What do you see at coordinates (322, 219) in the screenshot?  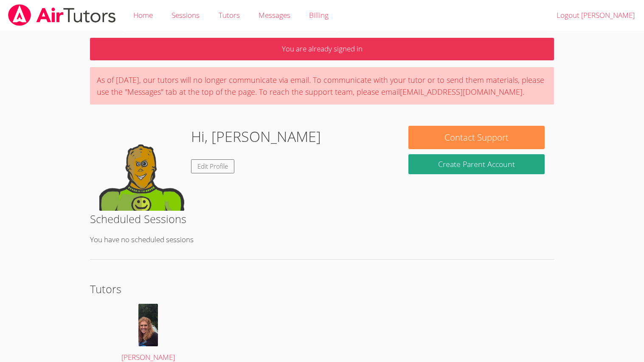 I see `h2: Scheduled Sessions` at bounding box center [322, 219].